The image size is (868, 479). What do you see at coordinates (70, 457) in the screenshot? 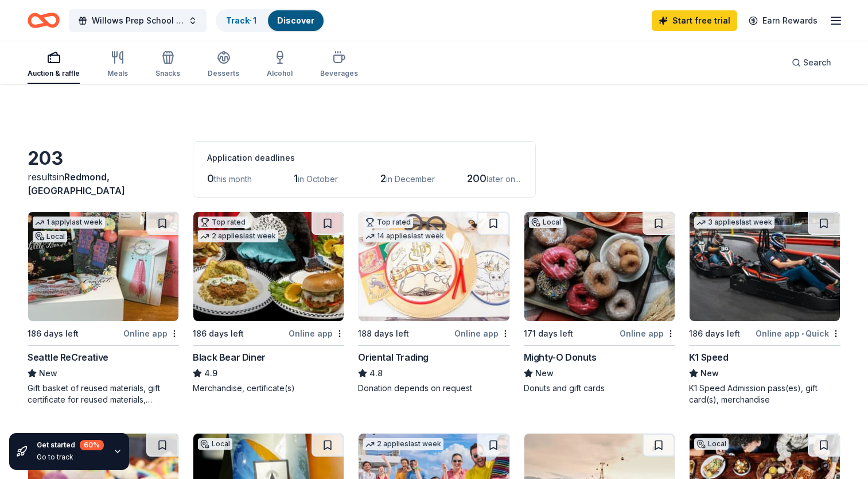
I see `div: Go to track` at bounding box center [70, 457].